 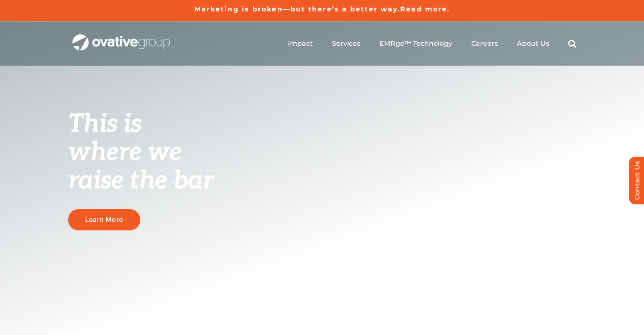 What do you see at coordinates (416, 44) in the screenshot?
I see `span: EMRge™ Technology` at bounding box center [416, 44].